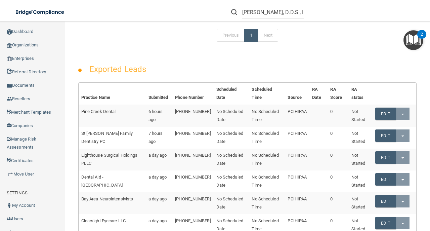 The image size is (430, 231). Describe the element at coordinates (118, 69) in the screenshot. I see `h2: Exported Leads` at that location.